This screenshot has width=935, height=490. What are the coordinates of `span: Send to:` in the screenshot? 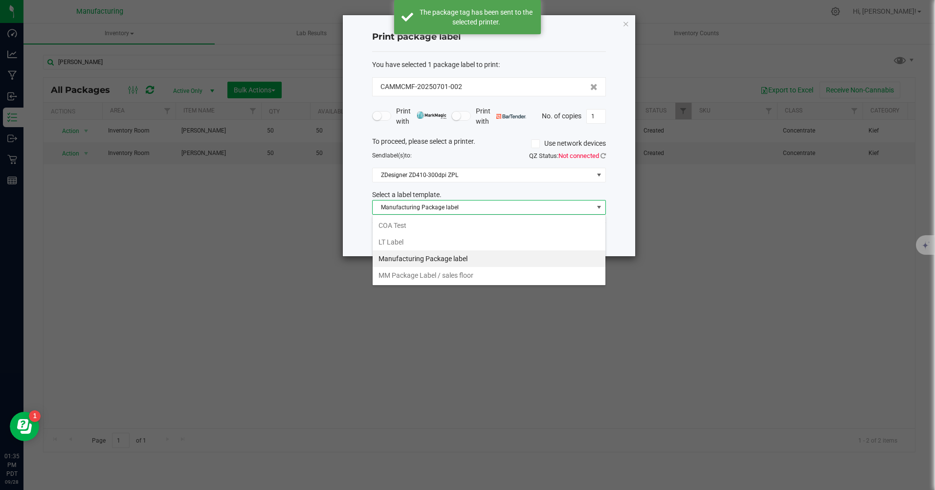 It's located at (392, 155).